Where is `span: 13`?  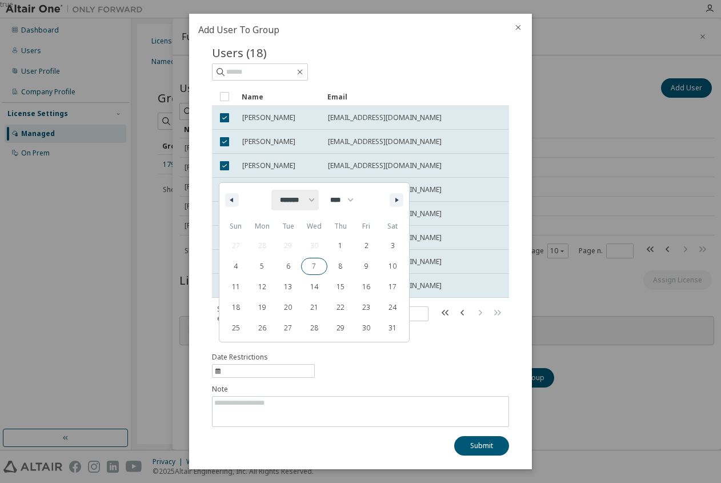 span: 13 is located at coordinates (288, 287).